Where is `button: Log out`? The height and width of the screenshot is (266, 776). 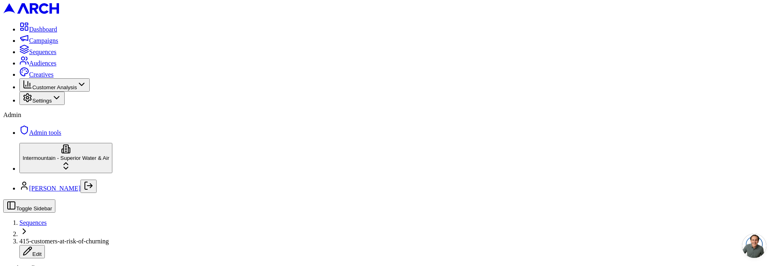
button: Log out is located at coordinates (89, 186).